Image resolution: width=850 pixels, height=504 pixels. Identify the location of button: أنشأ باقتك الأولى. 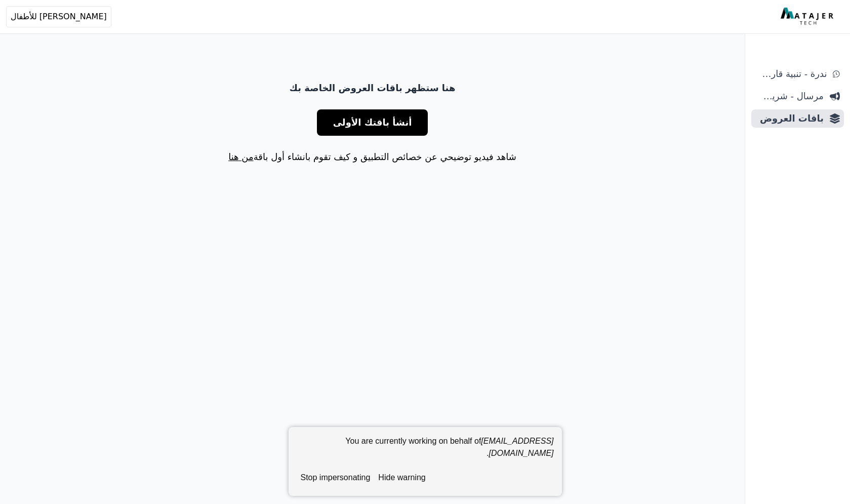
(372, 122).